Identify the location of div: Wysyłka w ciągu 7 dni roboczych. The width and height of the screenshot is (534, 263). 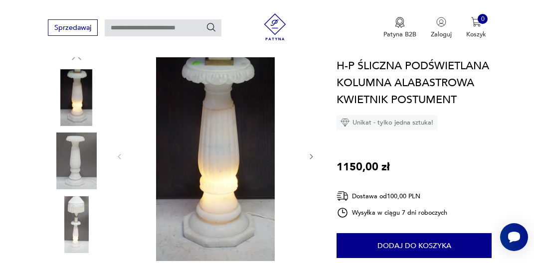
(392, 213).